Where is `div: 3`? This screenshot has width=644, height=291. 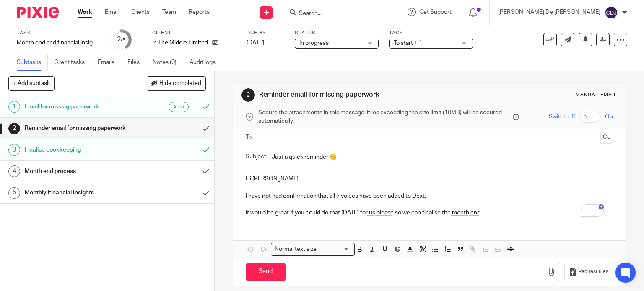 div: 3 is located at coordinates (14, 150).